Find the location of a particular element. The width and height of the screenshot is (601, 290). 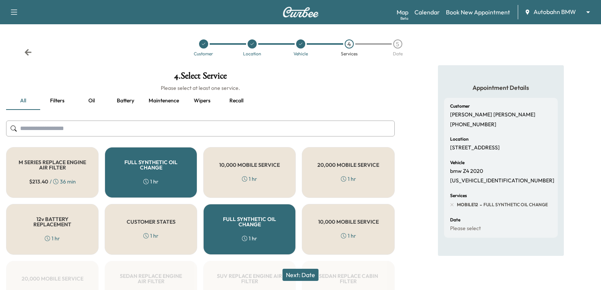

span: Autobahn BMW is located at coordinates (555, 12).